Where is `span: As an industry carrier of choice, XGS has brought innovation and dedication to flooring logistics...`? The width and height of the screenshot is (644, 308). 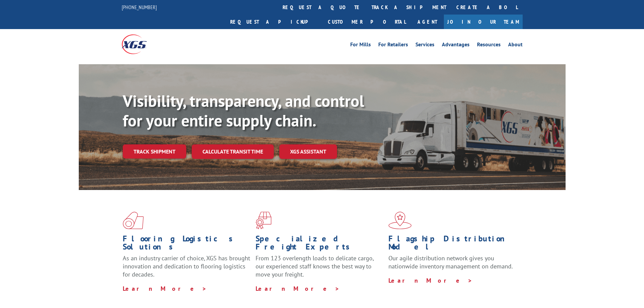 span: As an industry carrier of choice, XGS has brought innovation and dedication to flooring logistics... is located at coordinates (186, 266).